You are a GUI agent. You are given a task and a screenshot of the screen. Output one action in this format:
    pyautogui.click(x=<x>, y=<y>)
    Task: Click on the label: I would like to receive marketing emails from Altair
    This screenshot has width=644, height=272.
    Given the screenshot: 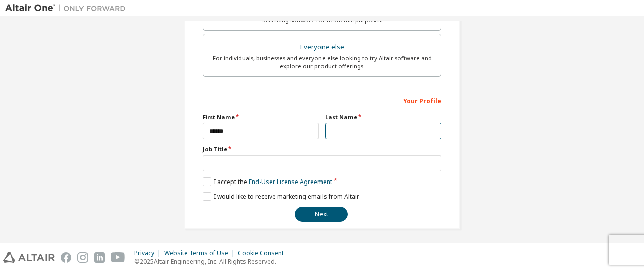 What is the action you would take?
    pyautogui.click(x=281, y=196)
    